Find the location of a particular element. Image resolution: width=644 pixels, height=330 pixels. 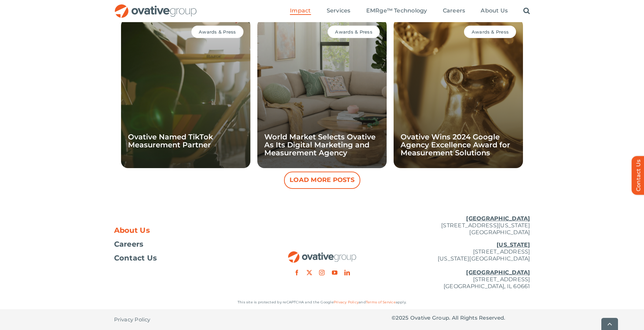

p: © Ovative Group. All Rights Reserved. is located at coordinates (461, 318).